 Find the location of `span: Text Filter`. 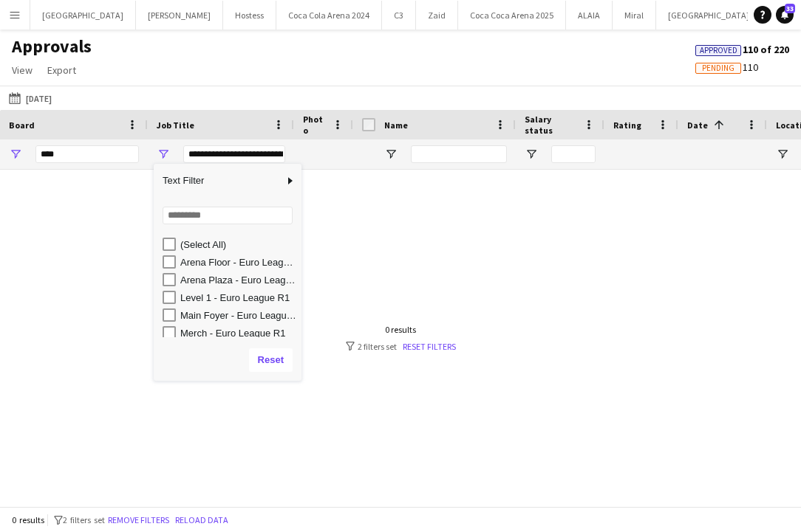

span: Text Filter is located at coordinates (218, 181).